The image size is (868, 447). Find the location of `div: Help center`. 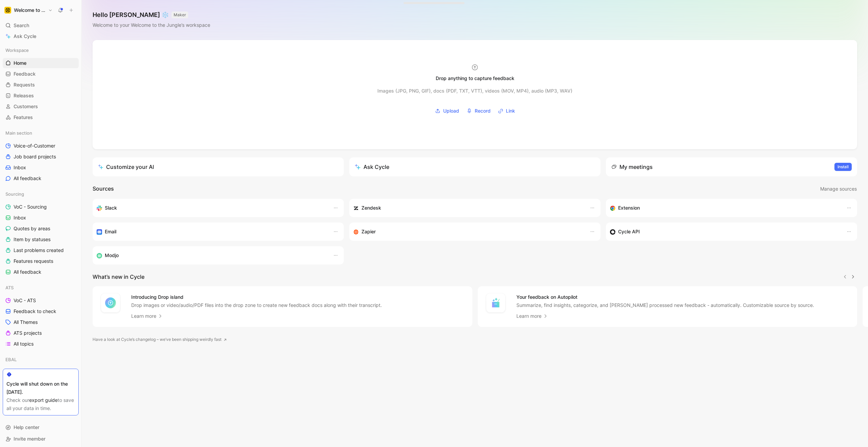

div: Help center is located at coordinates (41, 427).